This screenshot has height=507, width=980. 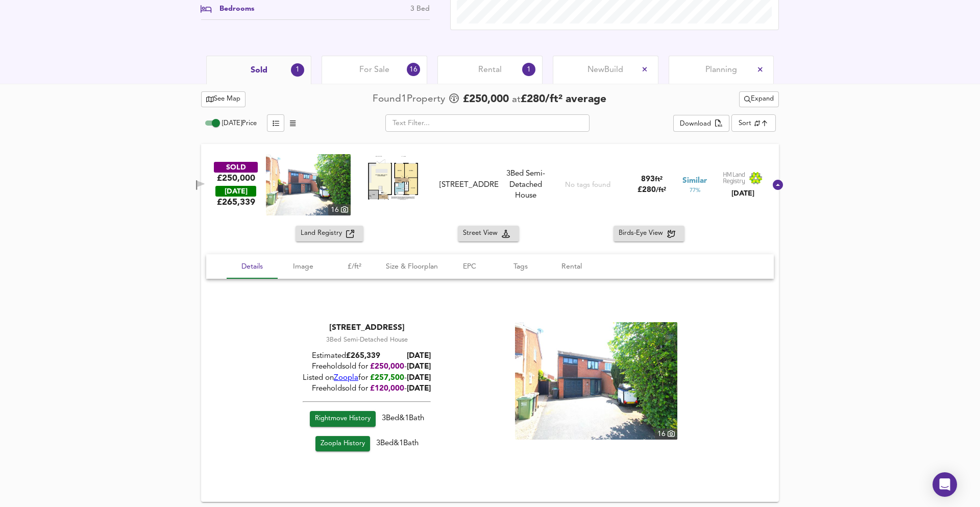 I want to click on a: Zoopla, so click(x=346, y=378).